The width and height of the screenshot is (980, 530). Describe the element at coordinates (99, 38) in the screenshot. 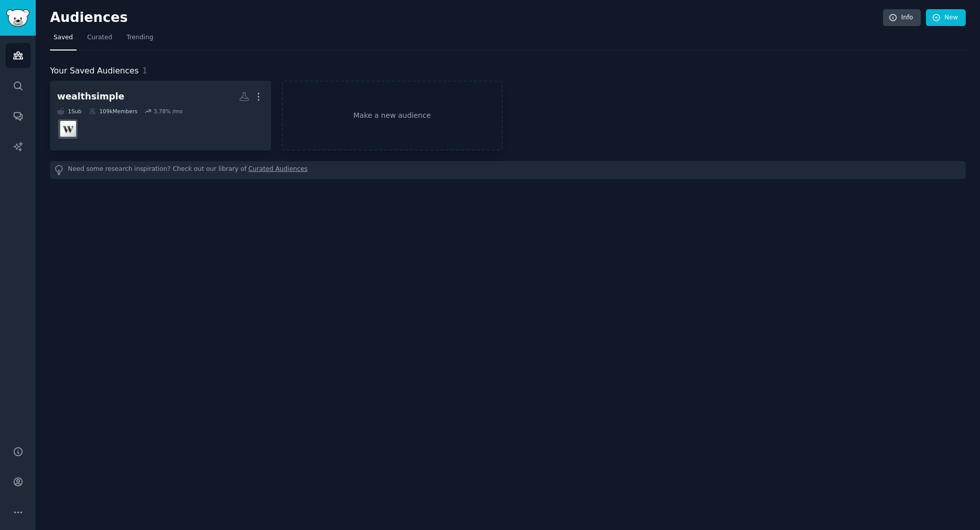

I see `span: Curated` at that location.